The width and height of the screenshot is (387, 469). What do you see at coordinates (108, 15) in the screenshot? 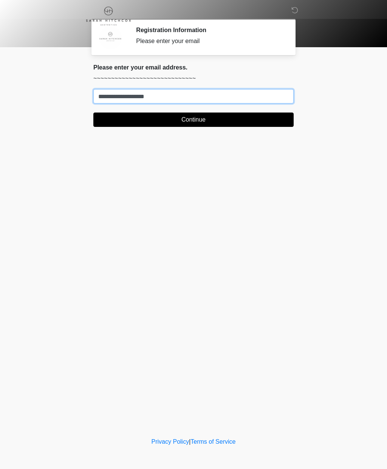
I see `img: Sarah Hitchcox Aesthetics Logo` at bounding box center [108, 15].